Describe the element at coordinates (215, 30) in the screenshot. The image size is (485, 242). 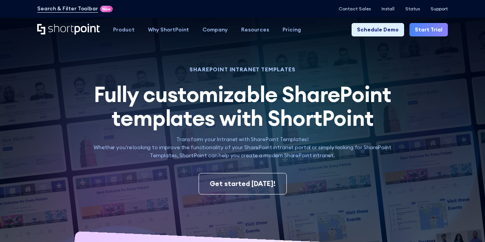
I see `div: Company` at that location.